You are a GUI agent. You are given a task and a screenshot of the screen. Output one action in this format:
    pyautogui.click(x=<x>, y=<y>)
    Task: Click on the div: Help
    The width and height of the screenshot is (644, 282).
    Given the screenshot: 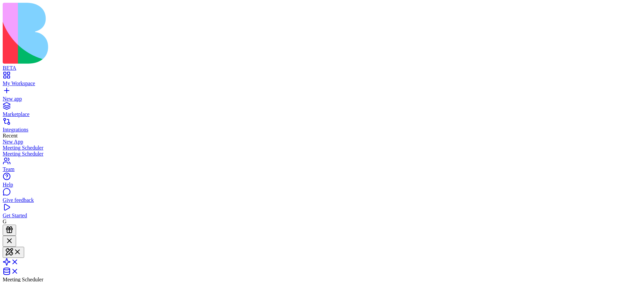 What is the action you would take?
    pyautogui.click(x=322, y=184)
    